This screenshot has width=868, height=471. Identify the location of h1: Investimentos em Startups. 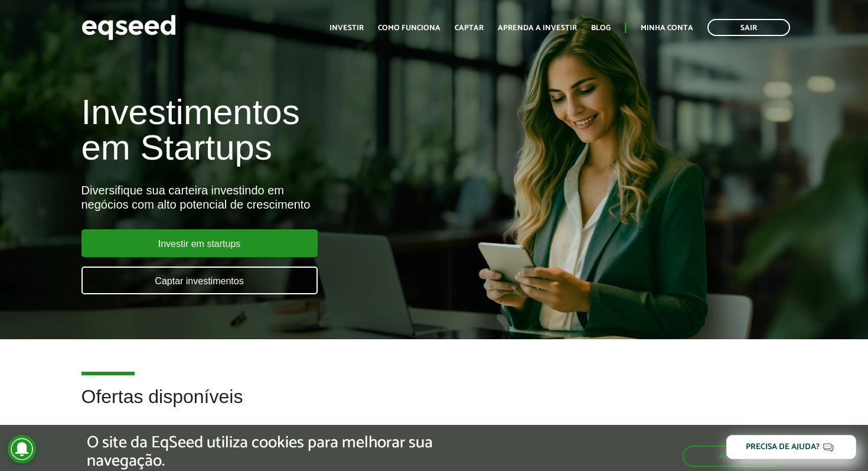
(289, 130).